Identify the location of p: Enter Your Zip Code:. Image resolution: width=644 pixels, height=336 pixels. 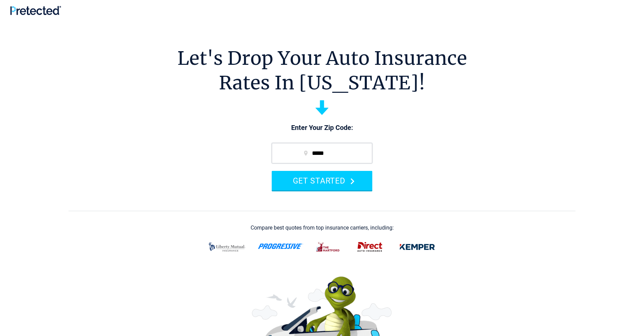
(322, 128).